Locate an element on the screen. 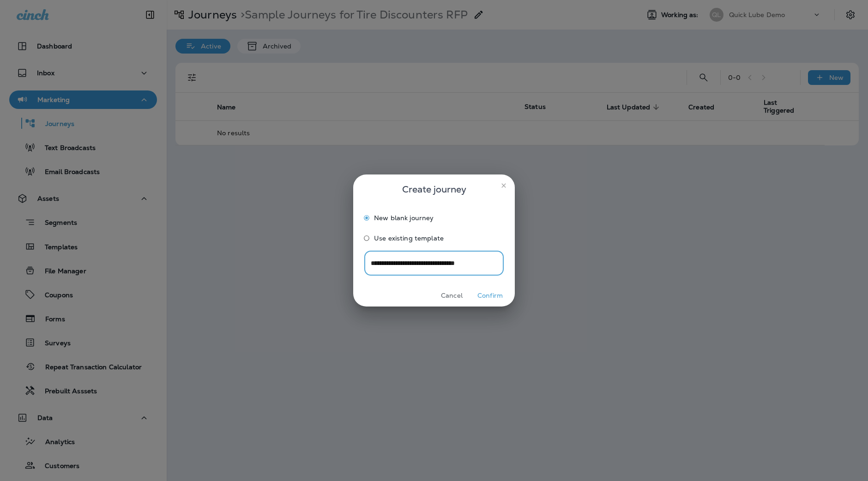 Image resolution: width=868 pixels, height=481 pixels. button: close is located at coordinates (504, 186).